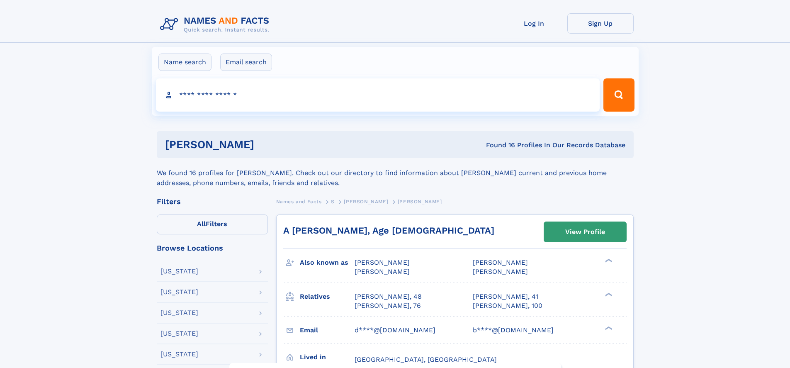  What do you see at coordinates (601, 23) in the screenshot?
I see `a: Sign Up` at bounding box center [601, 23].